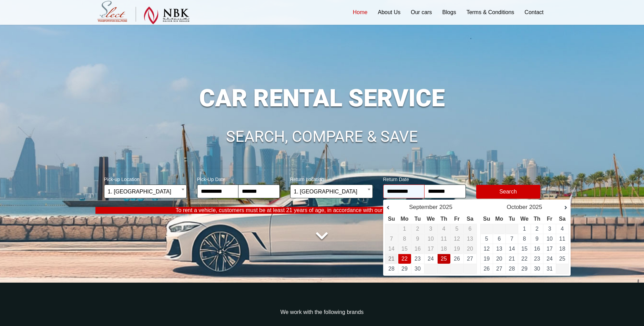 The height and width of the screenshot is (326, 644). I want to click on a: 11, so click(562, 239).